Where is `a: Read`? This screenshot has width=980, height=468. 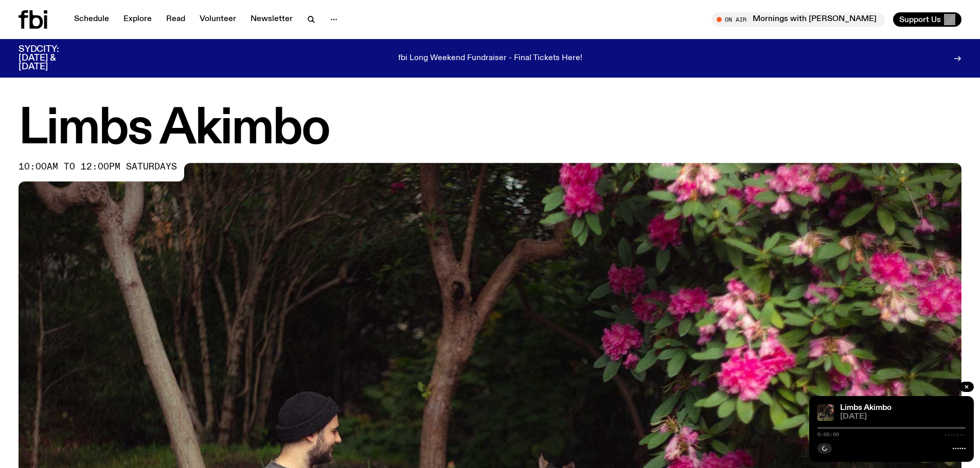 a: Read is located at coordinates (175, 19).